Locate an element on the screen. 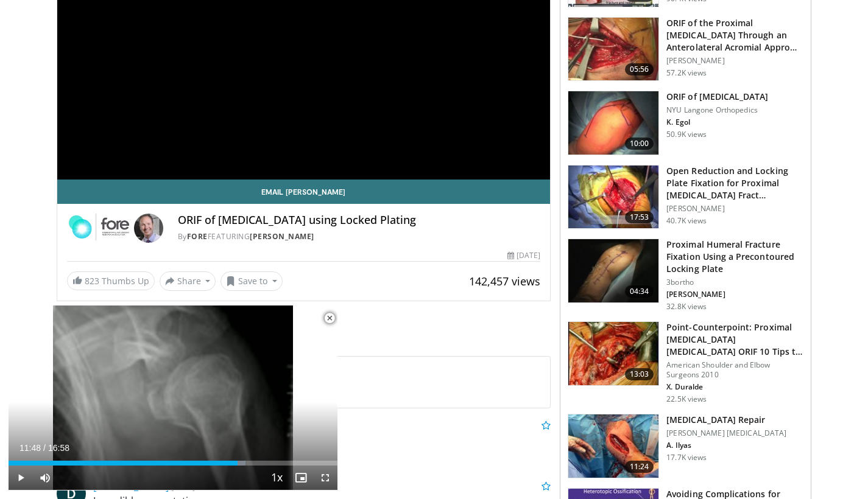  button: Mute is located at coordinates (45, 478).